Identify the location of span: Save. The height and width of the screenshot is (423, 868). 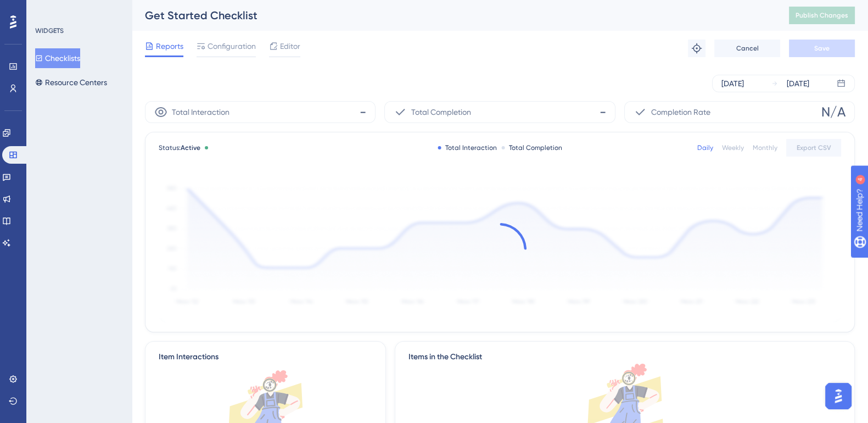
(822, 49).